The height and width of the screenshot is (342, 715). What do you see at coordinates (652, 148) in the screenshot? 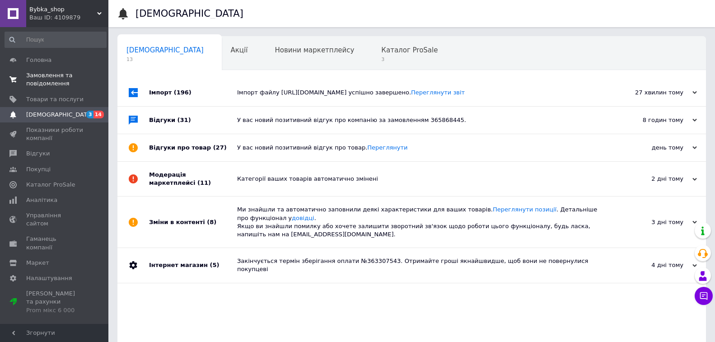
I see `div: день тому` at bounding box center [652, 148].